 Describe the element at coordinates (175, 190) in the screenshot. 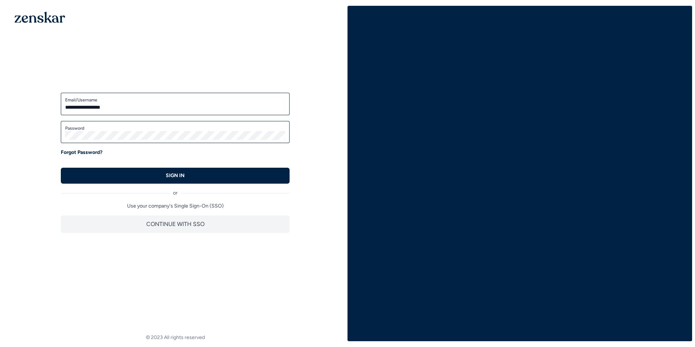

I see `div: or` at that location.